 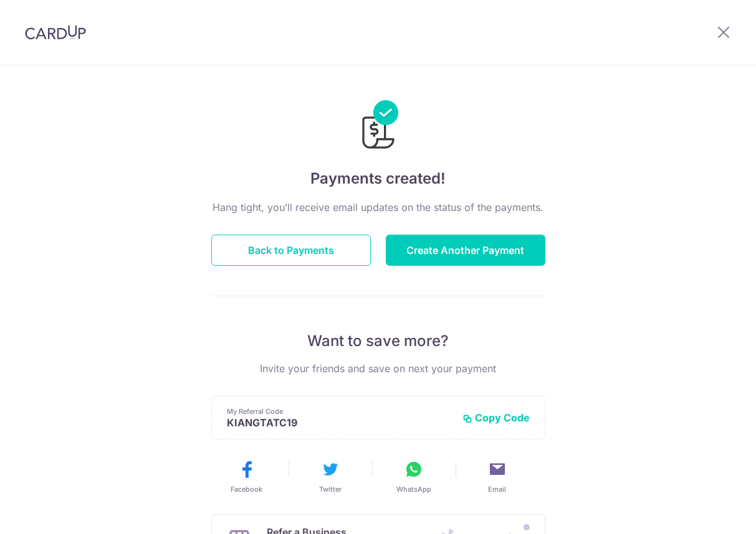 What do you see at coordinates (414, 489) in the screenshot?
I see `span: WhatsApp` at bounding box center [414, 489].